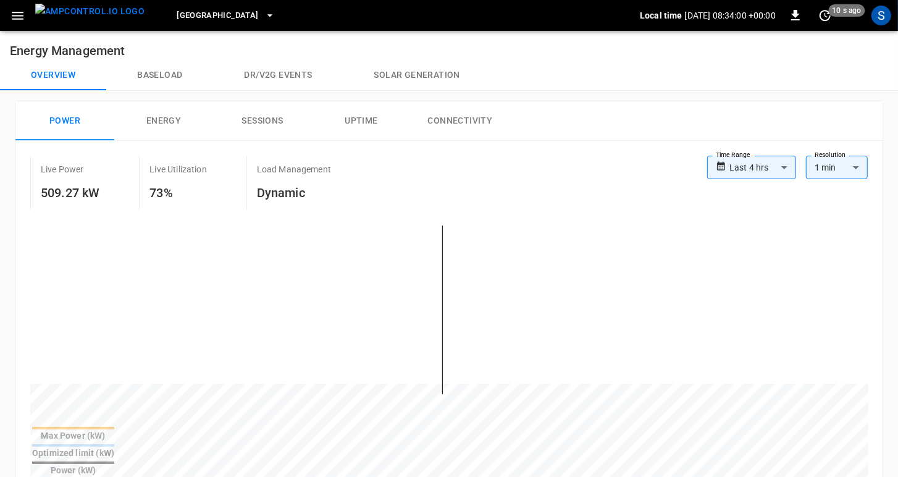 Image resolution: width=898 pixels, height=477 pixels. What do you see at coordinates (460, 121) in the screenshot?
I see `button: Connectivity` at bounding box center [460, 121].